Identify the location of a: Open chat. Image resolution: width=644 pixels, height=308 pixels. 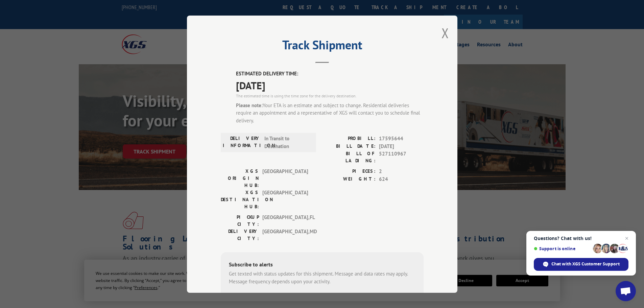
(625, 291).